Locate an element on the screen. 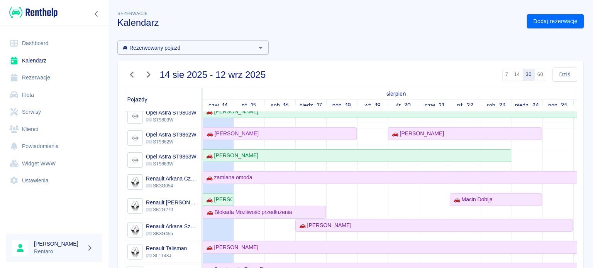  a: 23 sierpnia 2025 is located at coordinates (496, 105).